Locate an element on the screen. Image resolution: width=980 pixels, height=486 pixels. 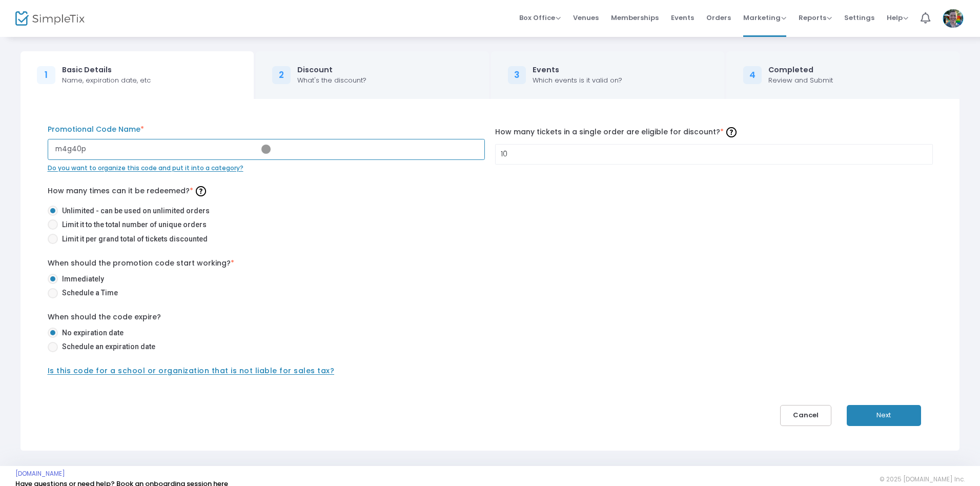
div: Name, expiration date, etc is located at coordinates (106, 81).